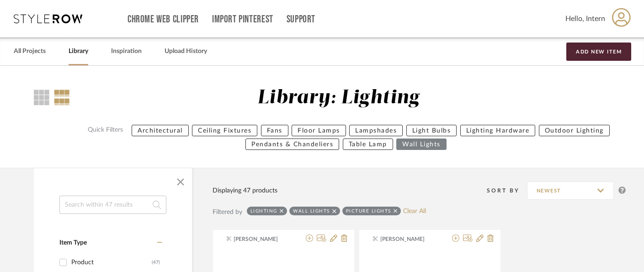 The image size is (644, 272). I want to click on div: Wall Lights, so click(312, 210).